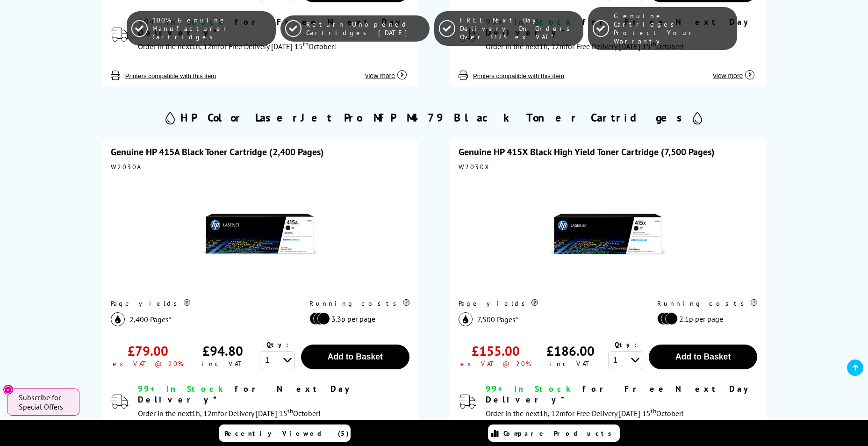 This screenshot has width=868, height=446. I want to click on span: Recently Viewed (5), so click(287, 433).